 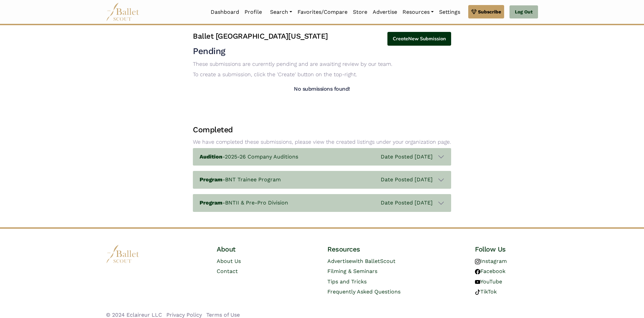 What do you see at coordinates (427, 39) in the screenshot?
I see `span: New Submission` at bounding box center [427, 39].